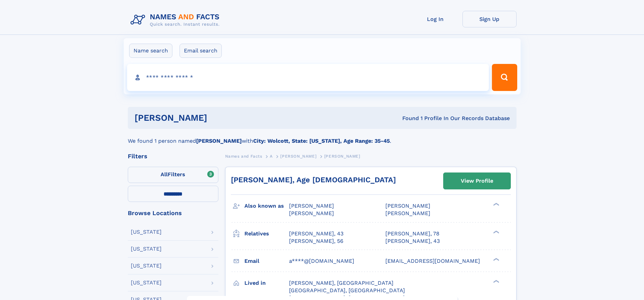 The height and width of the screenshot is (300, 644). I want to click on label: Name search, so click(151, 51).